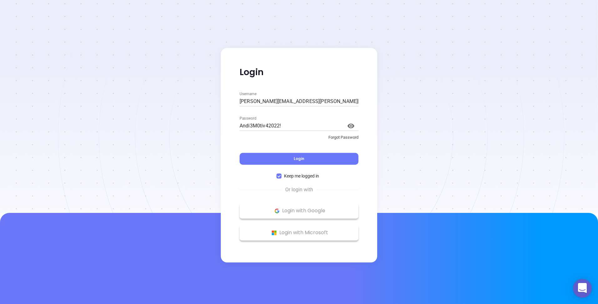  I want to click on span: Login, so click(299, 158).